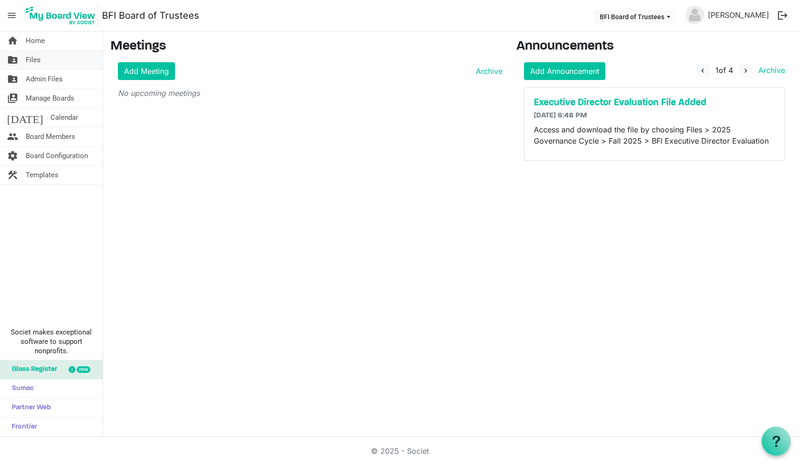  I want to click on span: settings, so click(13, 156).